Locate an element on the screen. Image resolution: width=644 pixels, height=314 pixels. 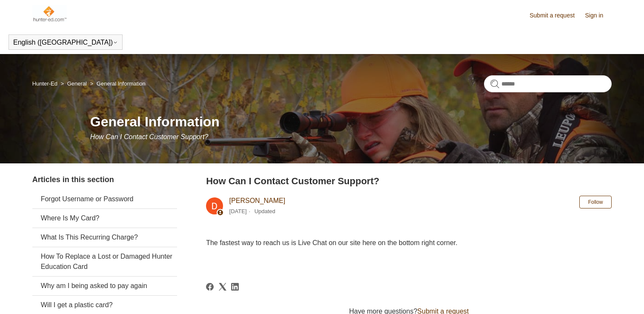
a: Sign in is located at coordinates (598, 15).